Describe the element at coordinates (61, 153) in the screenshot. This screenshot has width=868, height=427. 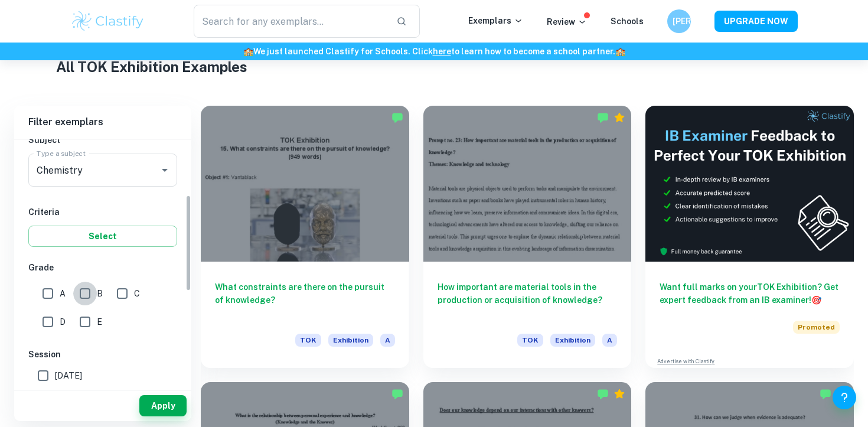
I see `label: Type a subject` at that location.